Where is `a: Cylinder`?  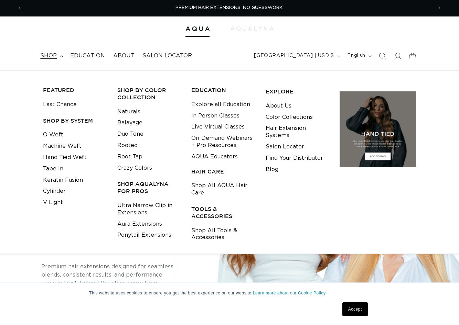 a: Cylinder is located at coordinates (54, 191).